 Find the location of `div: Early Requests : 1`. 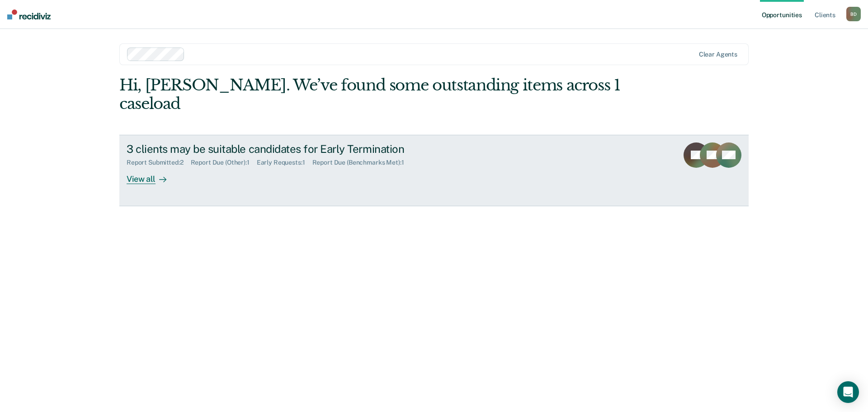

div: Early Requests : 1 is located at coordinates (285, 162).